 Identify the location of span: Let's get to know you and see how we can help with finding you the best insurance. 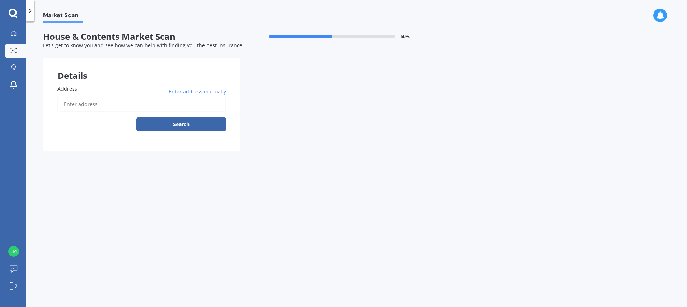
(142, 45).